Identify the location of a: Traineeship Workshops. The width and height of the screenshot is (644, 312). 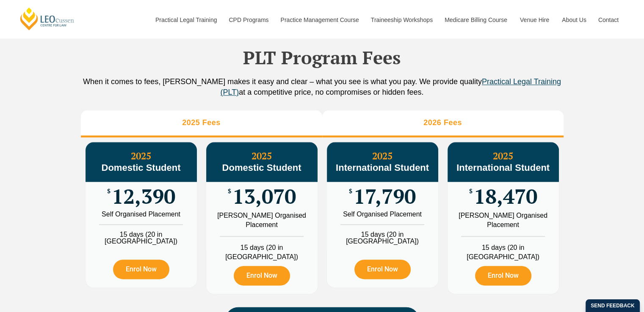
(402, 20).